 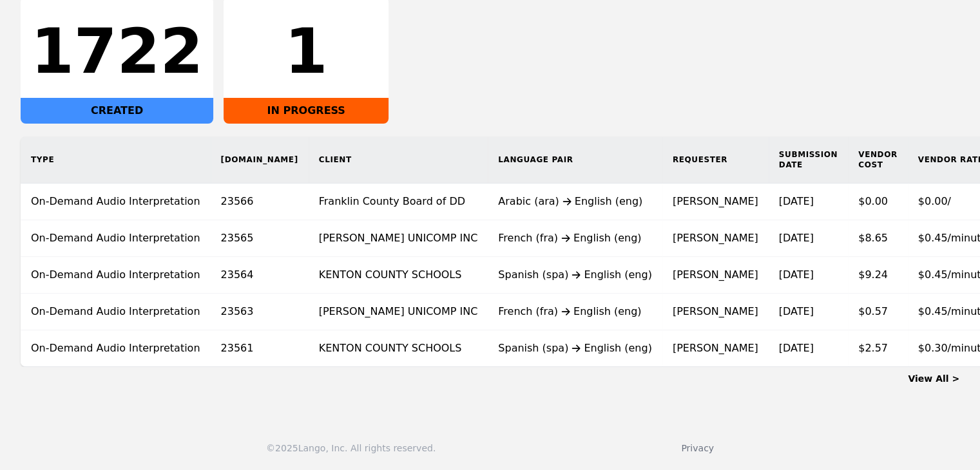 What do you see at coordinates (934, 201) in the screenshot?
I see `span: $0.00/` at bounding box center [934, 201].